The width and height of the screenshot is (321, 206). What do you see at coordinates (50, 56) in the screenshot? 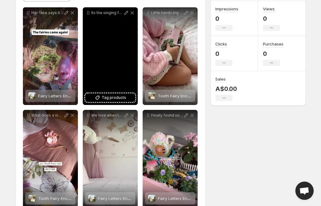
I see `div: Her face says it all Another fairy just visited her garden Who else loves magical discoveries lik...` at bounding box center [50, 56].